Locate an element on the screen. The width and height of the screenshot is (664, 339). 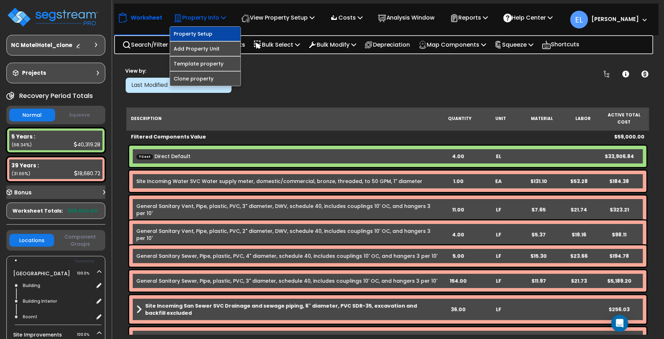
div: Room1 is located at coordinates (57, 317).